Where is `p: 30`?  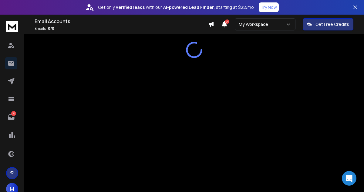 p: 30 is located at coordinates (14, 113).